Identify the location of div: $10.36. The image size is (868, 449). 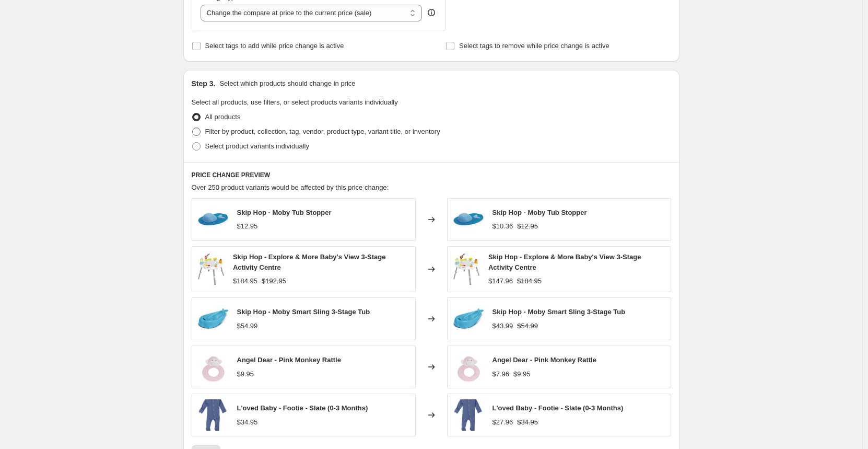
(503, 226).